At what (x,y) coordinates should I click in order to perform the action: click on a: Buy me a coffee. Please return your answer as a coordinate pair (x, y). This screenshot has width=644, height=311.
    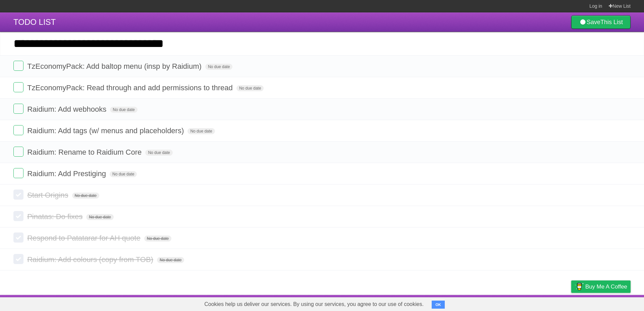
    Looking at the image, I should click on (600, 287).